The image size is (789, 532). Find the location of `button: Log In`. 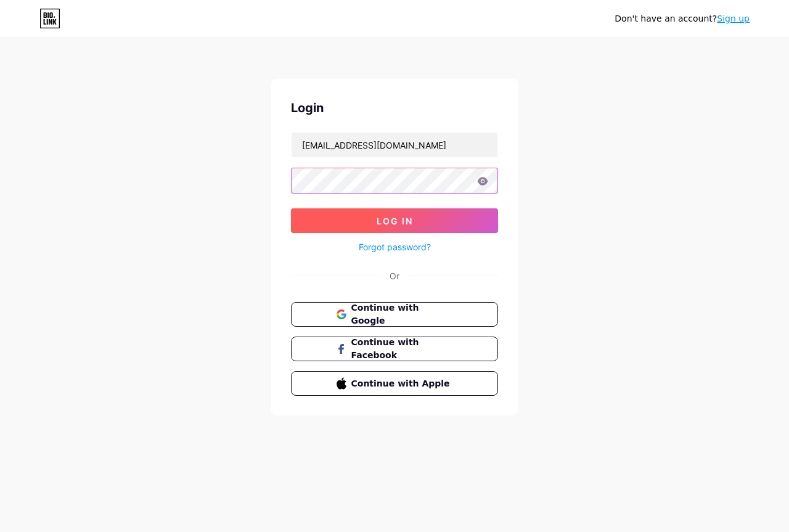

button: Log In is located at coordinates (394, 221).